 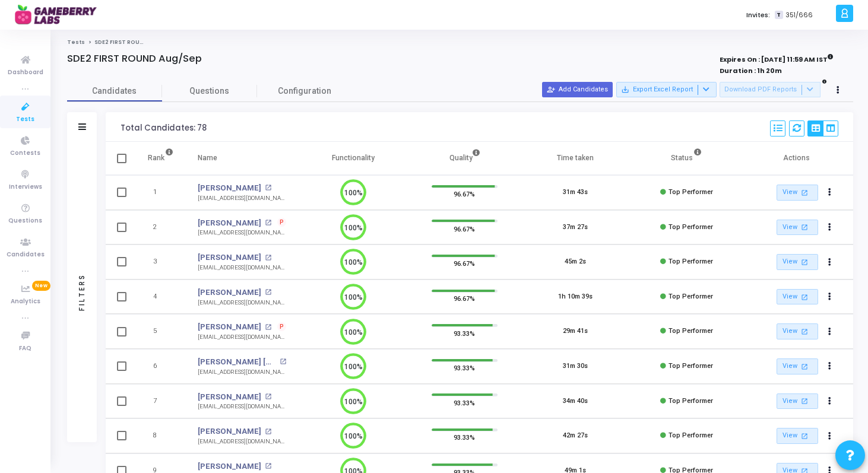 I want to click on div: Time taken, so click(x=575, y=157).